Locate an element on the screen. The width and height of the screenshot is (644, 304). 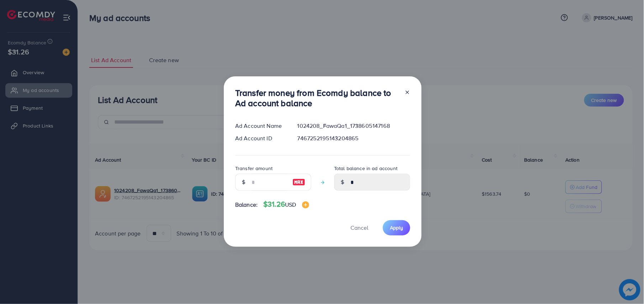
label: Total balance in ad account is located at coordinates (366, 168).